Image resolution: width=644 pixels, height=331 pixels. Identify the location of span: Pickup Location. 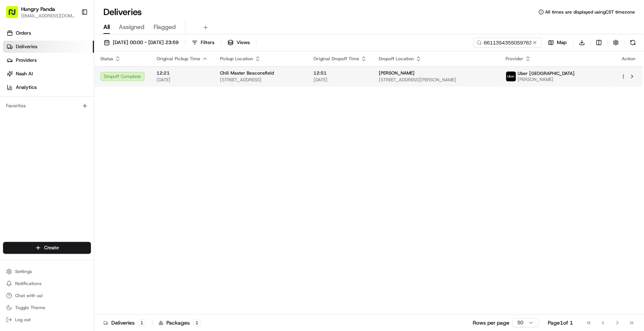
(237, 59).